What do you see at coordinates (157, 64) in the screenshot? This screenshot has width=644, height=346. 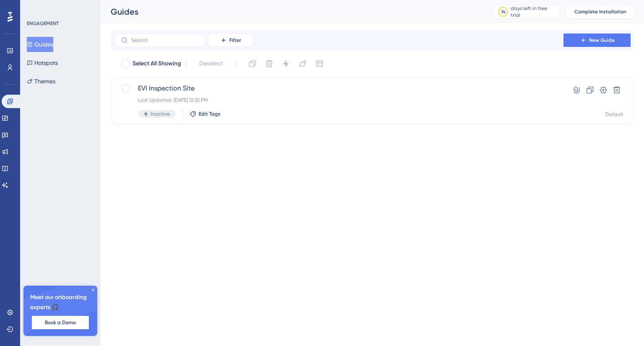 I see `span: Select All Showing` at bounding box center [157, 64].